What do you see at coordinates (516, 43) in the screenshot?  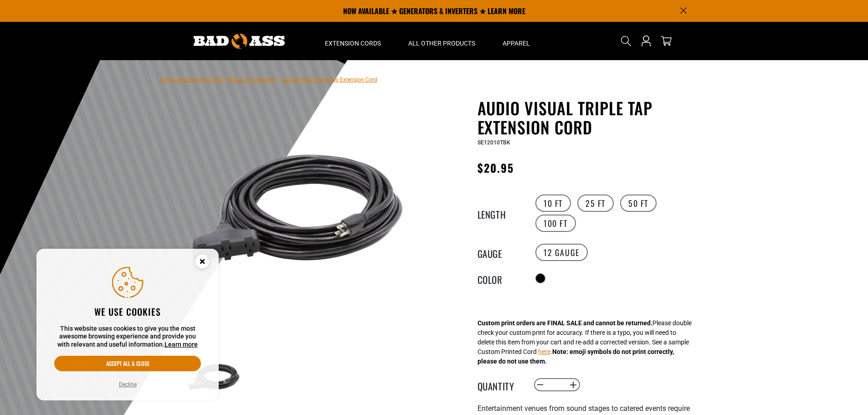 I see `span: Apparel` at bounding box center [516, 43].